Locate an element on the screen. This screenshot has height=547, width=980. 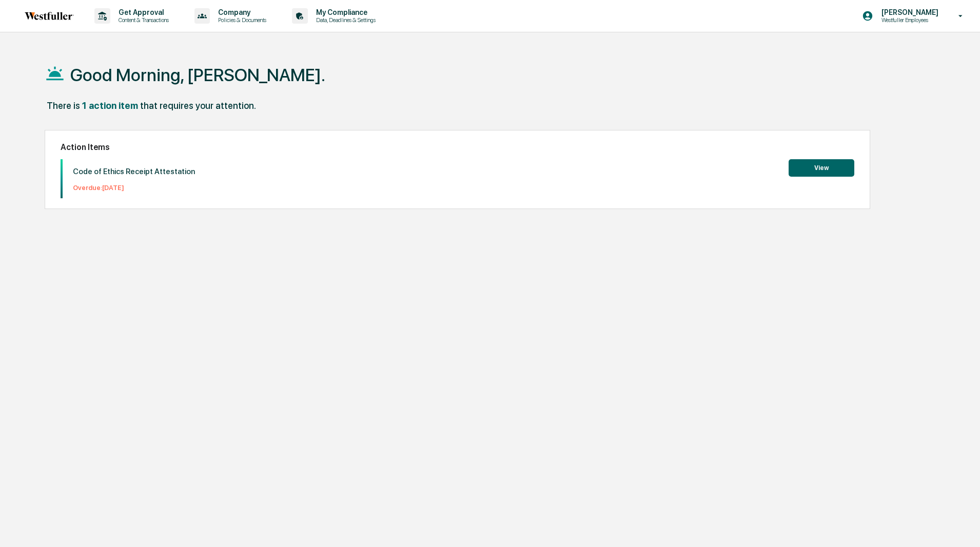
p: My Compliance is located at coordinates (344, 12).